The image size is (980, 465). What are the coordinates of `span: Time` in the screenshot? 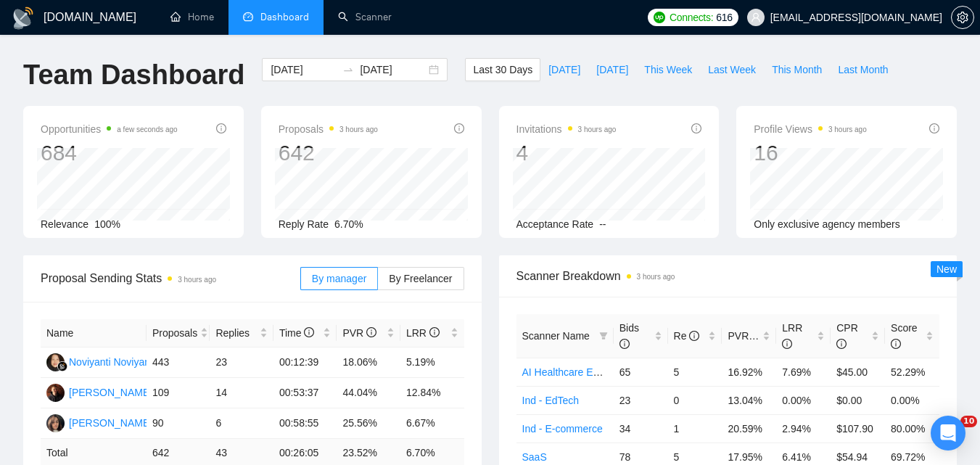 It's located at (297, 333).